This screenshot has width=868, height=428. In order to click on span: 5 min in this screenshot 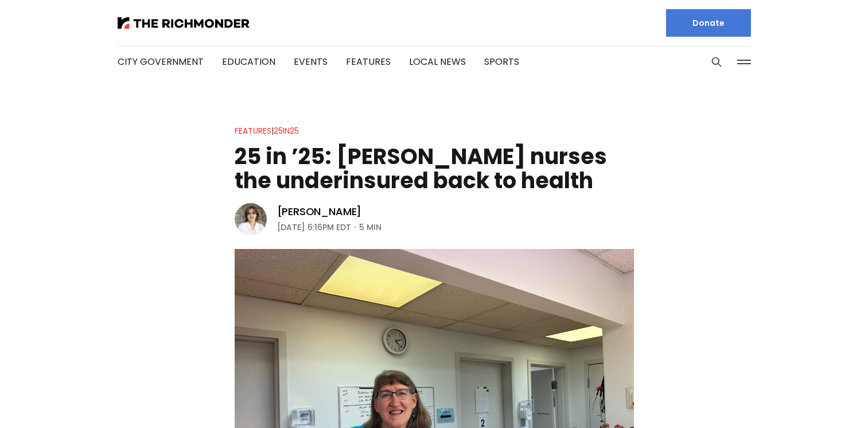, I will do `click(370, 227)`.